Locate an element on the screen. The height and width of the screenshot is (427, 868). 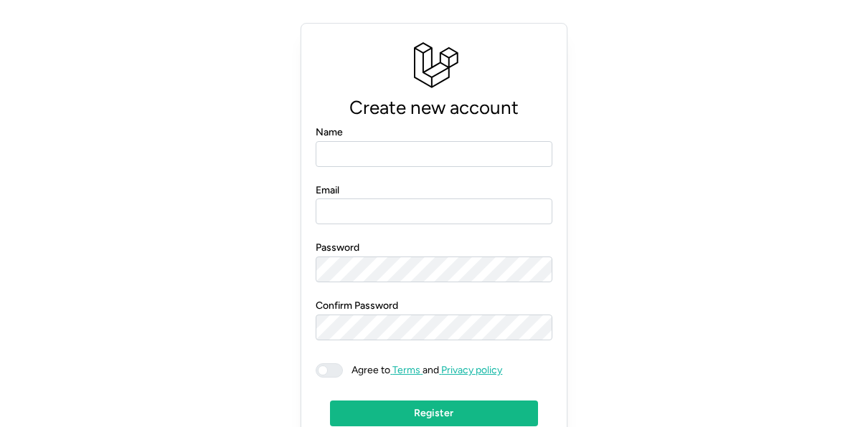
a: Terms is located at coordinates (406, 370).